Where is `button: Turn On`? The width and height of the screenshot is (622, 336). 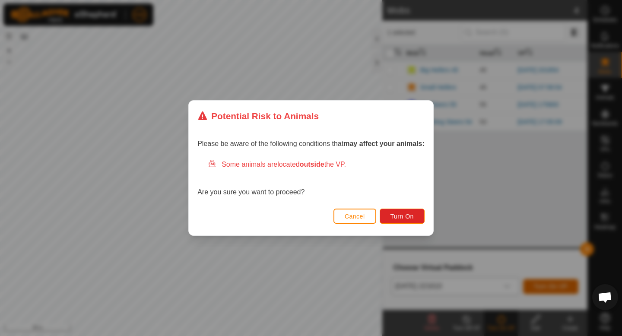 button: Turn On is located at coordinates (402, 216).